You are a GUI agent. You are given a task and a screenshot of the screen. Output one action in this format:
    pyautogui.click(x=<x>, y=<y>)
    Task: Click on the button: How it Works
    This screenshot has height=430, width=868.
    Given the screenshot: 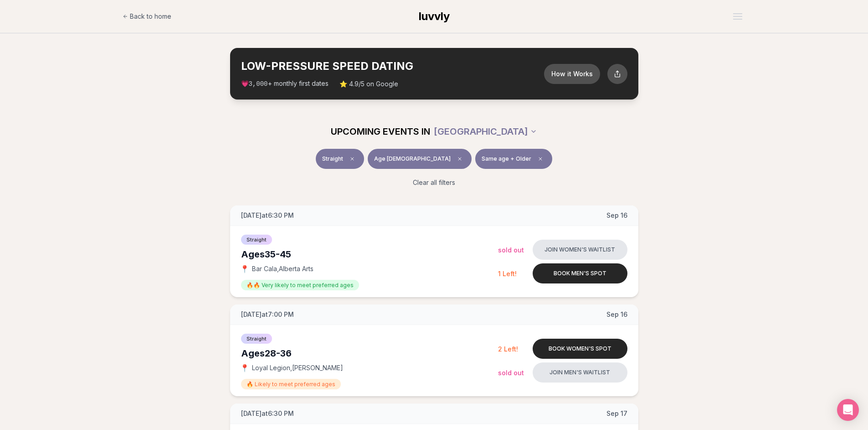 What is the action you would take?
    pyautogui.click(x=572, y=74)
    